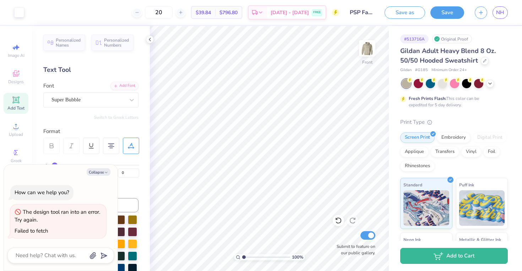 This screenshot has height=271, width=522. Describe the element at coordinates (417, 166) in the screenshot. I see `div: Rhinestones` at that location.